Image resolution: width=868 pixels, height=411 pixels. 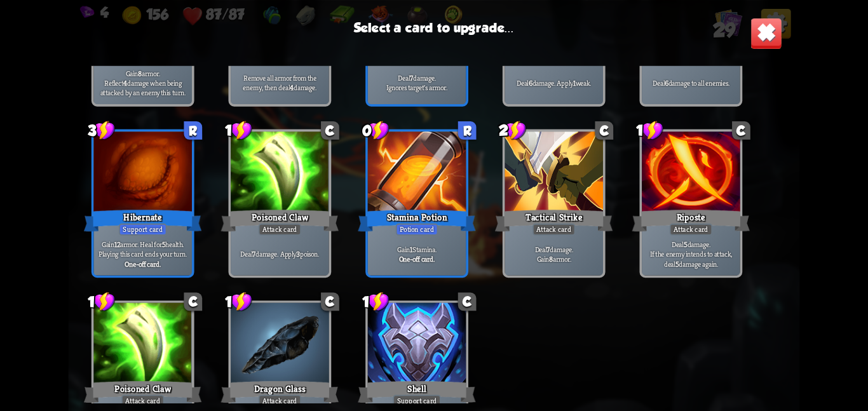 I want to click on p: Gain Stamina., so click(x=417, y=248).